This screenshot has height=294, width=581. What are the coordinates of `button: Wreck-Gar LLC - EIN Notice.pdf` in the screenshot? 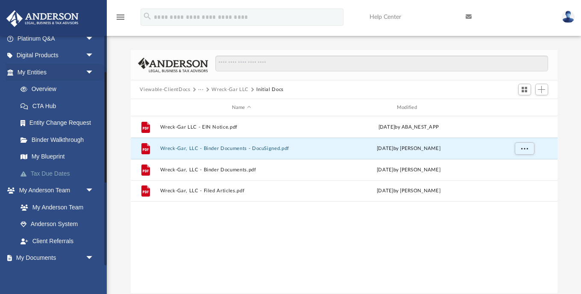 It's located at (241, 127).